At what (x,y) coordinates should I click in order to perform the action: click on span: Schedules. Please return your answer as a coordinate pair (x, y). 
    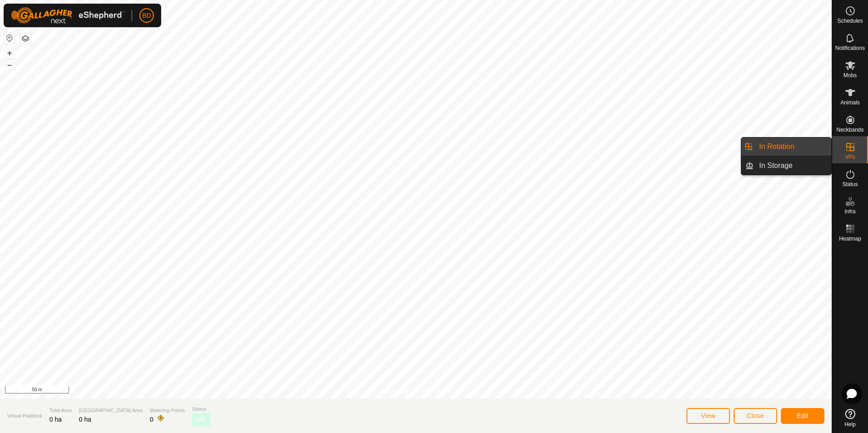
    Looking at the image, I should click on (849, 21).